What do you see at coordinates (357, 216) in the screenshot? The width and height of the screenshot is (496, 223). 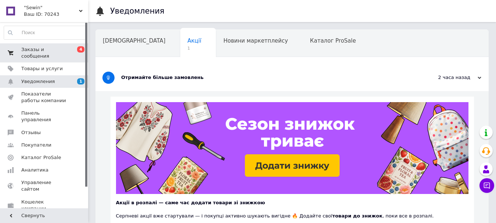 I see `b: товари до знижок` at bounding box center [357, 216].